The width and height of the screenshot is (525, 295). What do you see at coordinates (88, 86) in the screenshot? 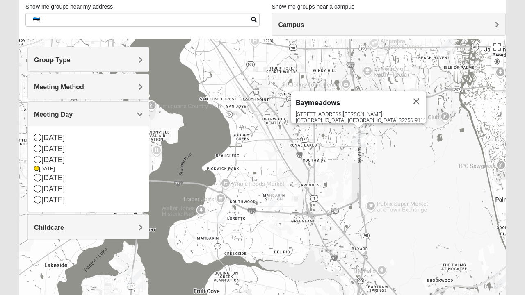
I see `div: Meeting Method` at bounding box center [88, 86].